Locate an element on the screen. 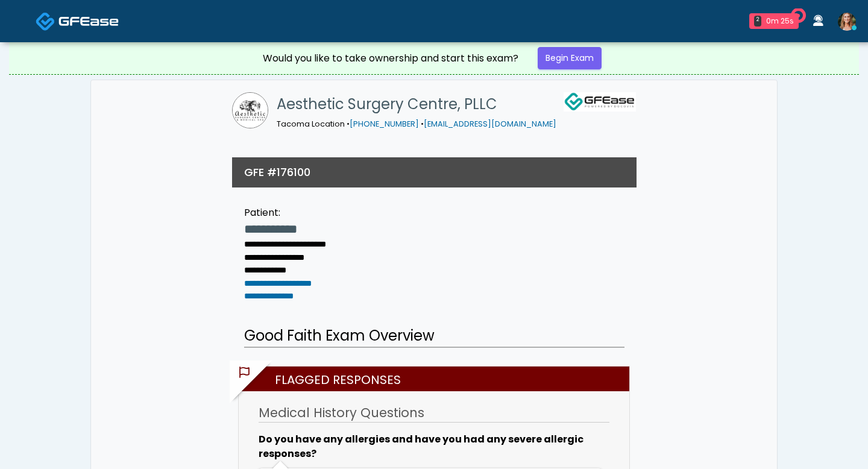 This screenshot has width=868, height=469. img: Amy Gaines is located at coordinates (847, 22).